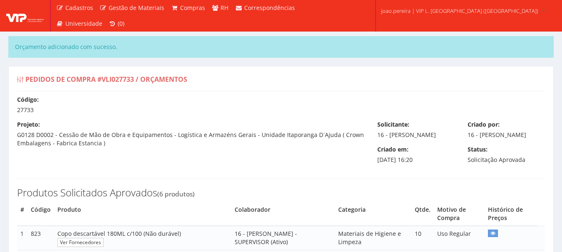 The width and height of the screenshot is (562, 252). Describe the element at coordinates (269, 7) in the screenshot. I see `span: Correspondências` at that location.